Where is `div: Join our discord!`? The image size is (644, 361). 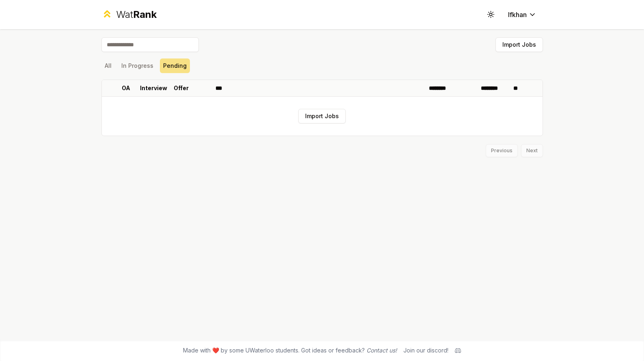
div: Join our discord! is located at coordinates (426, 350).